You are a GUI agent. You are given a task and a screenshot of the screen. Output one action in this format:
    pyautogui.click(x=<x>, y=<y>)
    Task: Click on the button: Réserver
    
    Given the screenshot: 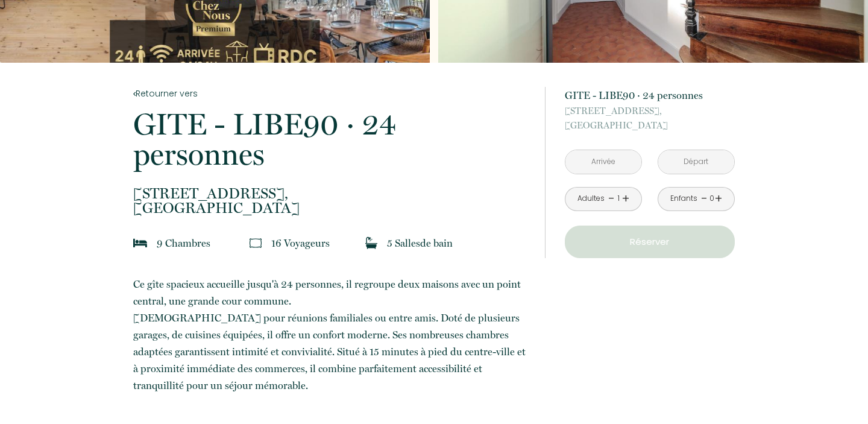 What is the action you would take?
    pyautogui.click(x=650, y=242)
    